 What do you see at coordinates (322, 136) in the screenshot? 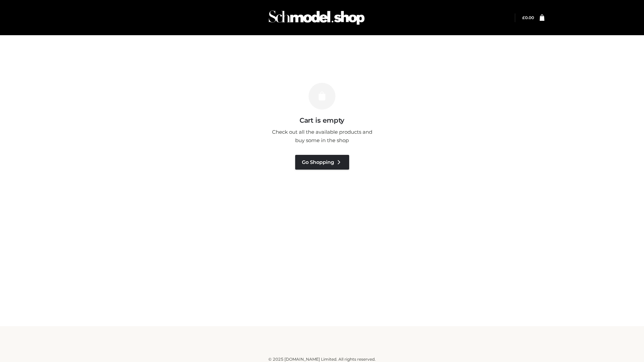
I see `p: Check out all the available products and buy some in the shop` at bounding box center [322, 136].